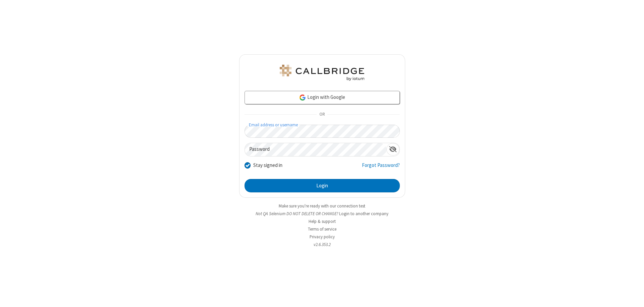 This screenshot has width=644, height=307. Describe the element at coordinates (322, 244) in the screenshot. I see `li: v2.6.353.2` at that location.